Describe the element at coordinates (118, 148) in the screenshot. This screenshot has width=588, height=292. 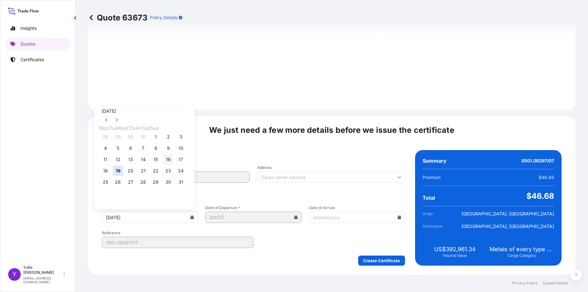
I see `button: 5` at that location.